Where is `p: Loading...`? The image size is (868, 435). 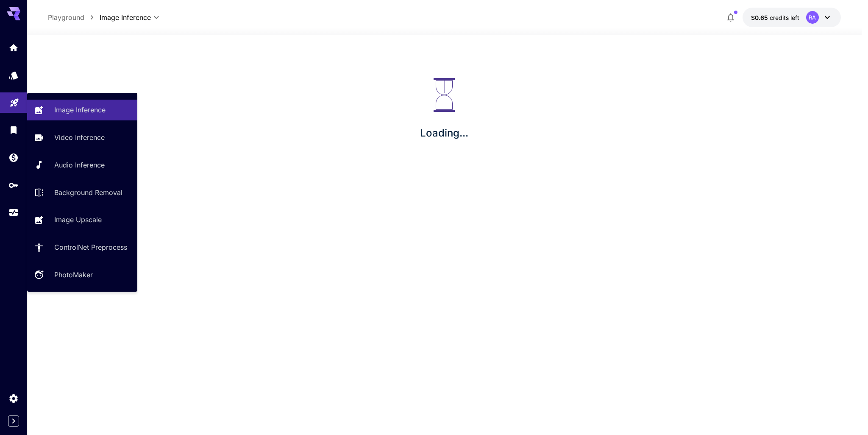
p: Loading... is located at coordinates (444, 133).